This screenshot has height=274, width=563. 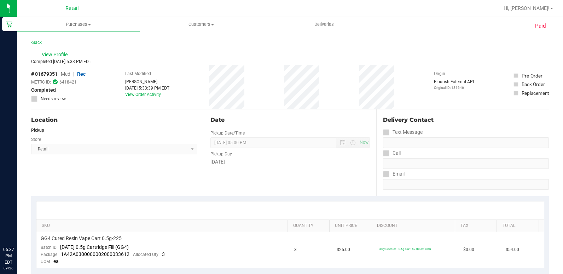 I want to click on label: Text Message, so click(x=403, y=132).